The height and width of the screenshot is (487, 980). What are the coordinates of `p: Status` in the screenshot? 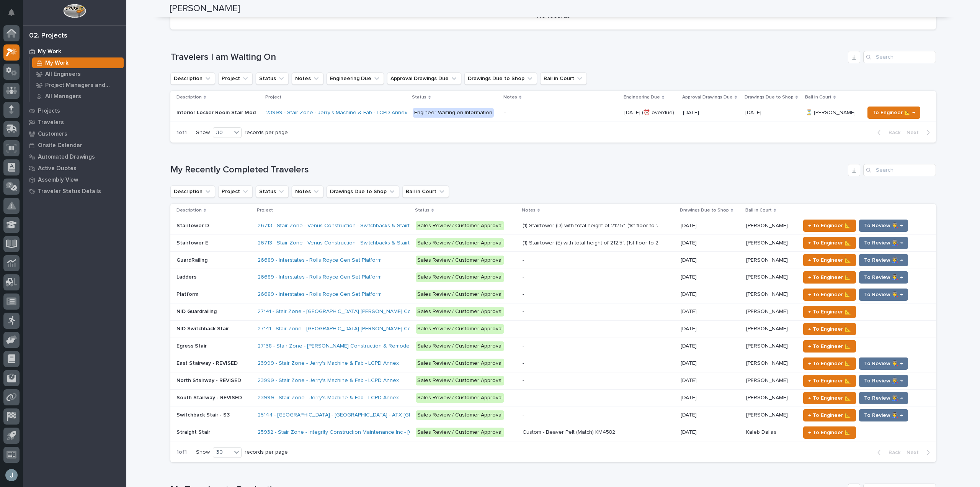 It's located at (419, 97).